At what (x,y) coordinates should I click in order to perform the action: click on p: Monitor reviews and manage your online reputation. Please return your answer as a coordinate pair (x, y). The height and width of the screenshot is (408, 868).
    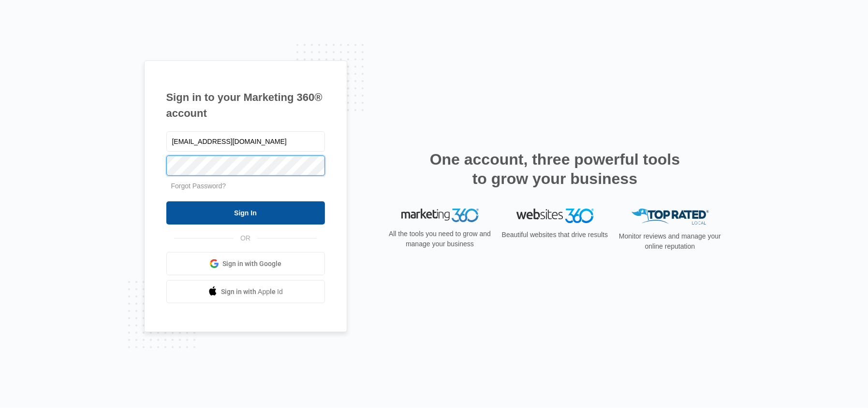
    Looking at the image, I should click on (671, 242).